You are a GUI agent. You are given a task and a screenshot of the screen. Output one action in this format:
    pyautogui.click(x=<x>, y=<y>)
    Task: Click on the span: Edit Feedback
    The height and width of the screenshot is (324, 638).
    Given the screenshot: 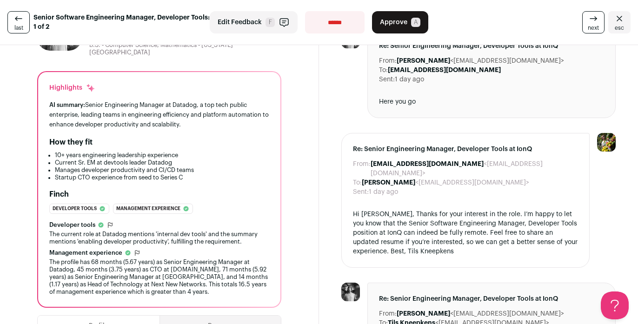 What is the action you would take?
    pyautogui.click(x=240, y=22)
    